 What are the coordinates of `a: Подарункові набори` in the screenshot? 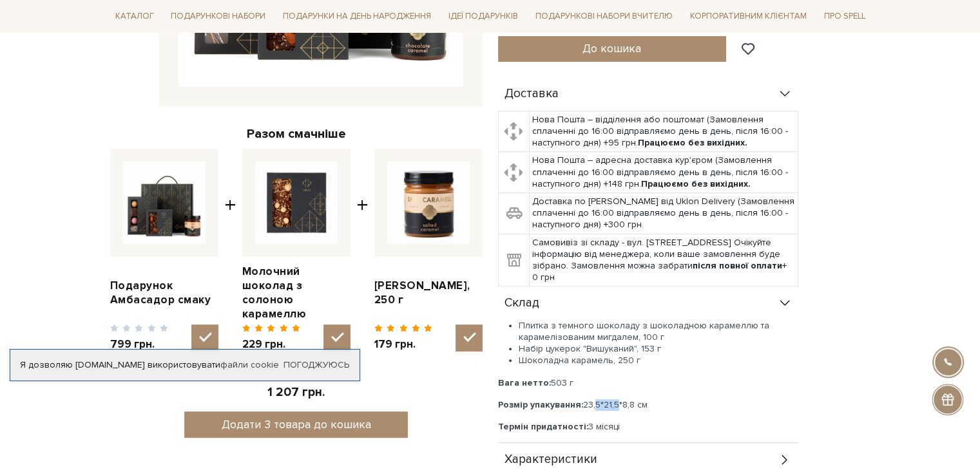 It's located at (218, 16).